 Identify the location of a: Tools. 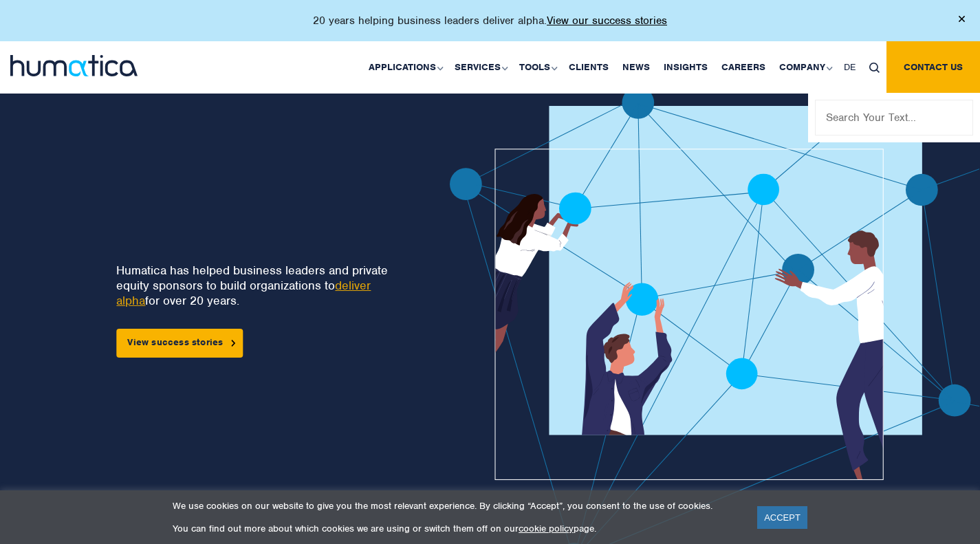
(537, 68).